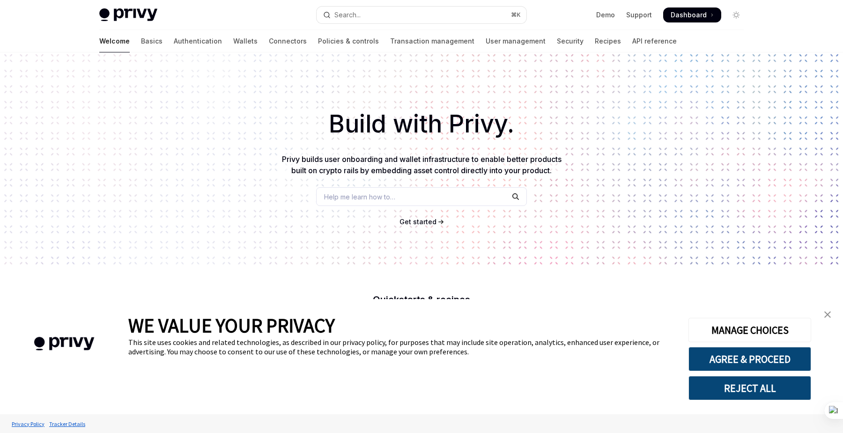  I want to click on img: light logo, so click(128, 15).